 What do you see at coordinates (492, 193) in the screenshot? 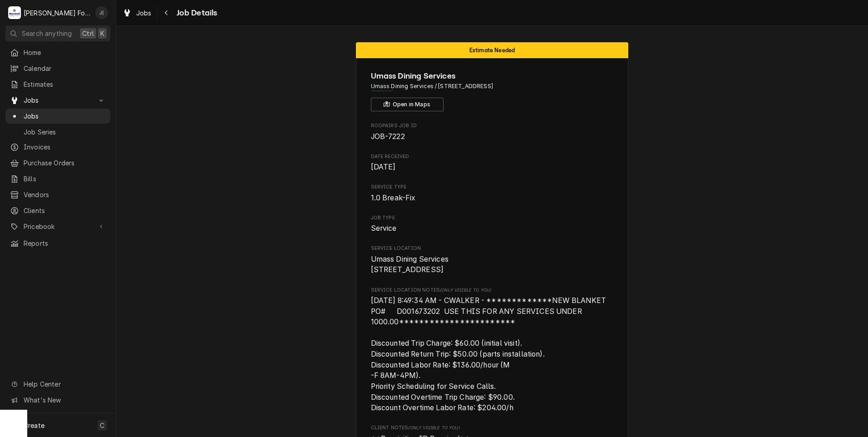
I see `div: Service Type` at bounding box center [492, 193].